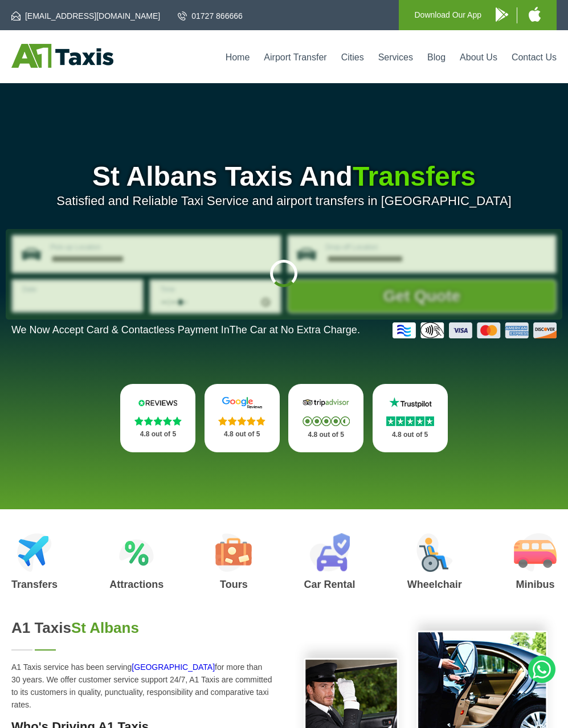  What do you see at coordinates (534, 57) in the screenshot?
I see `a: Contact Us` at bounding box center [534, 57].